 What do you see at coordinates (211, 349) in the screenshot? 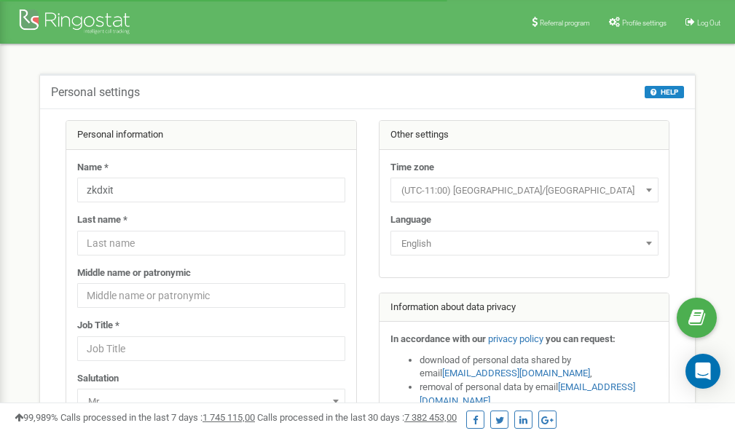
I see `input: Job Title` at bounding box center [211, 349].